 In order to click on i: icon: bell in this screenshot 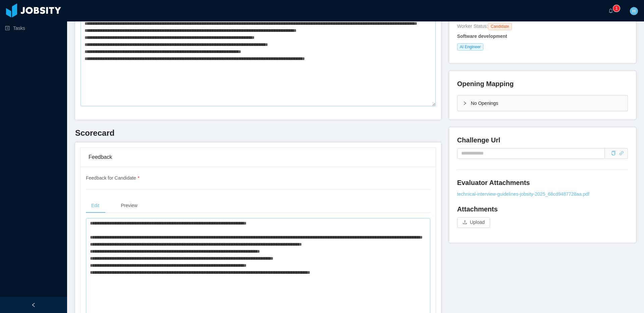, I will do `click(611, 11)`.